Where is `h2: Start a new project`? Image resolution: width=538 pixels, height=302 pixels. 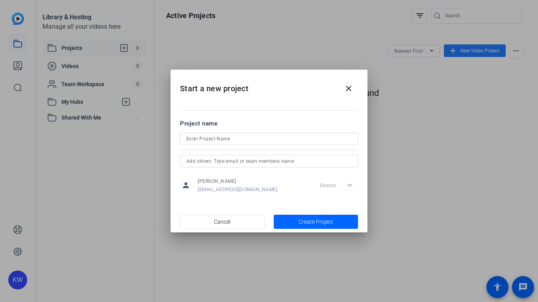
h2: Start a new project is located at coordinates (269, 85).